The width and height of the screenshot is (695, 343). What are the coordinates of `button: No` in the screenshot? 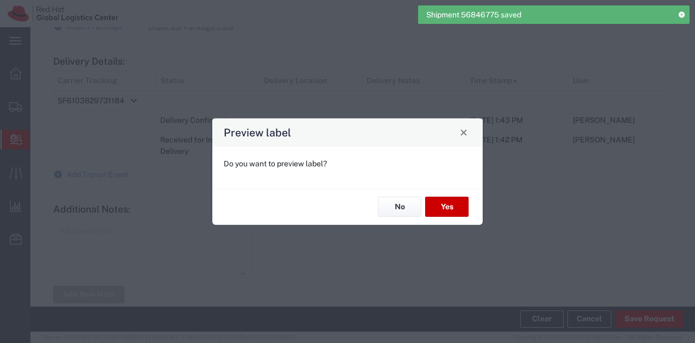 It's located at (400, 206).